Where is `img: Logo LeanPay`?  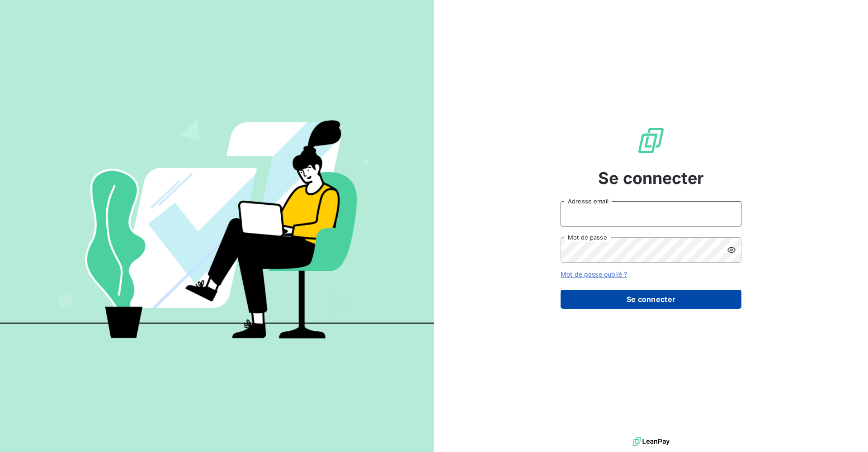
img: Logo LeanPay is located at coordinates (651, 140).